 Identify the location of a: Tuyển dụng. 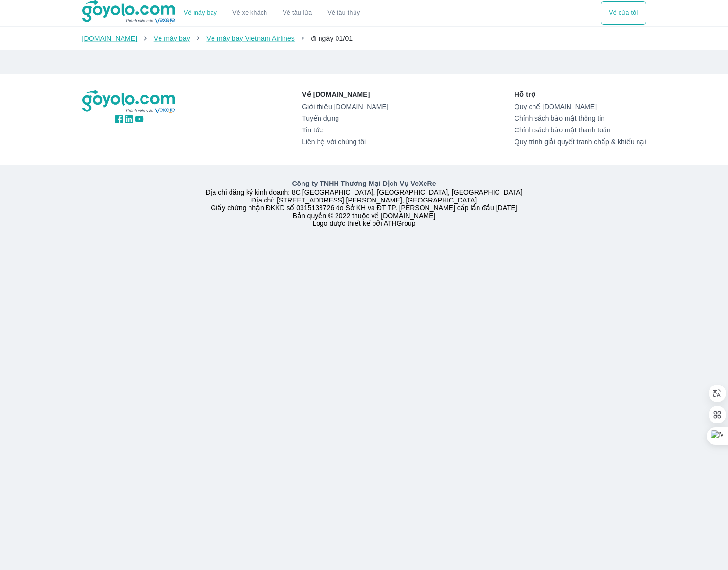
(345, 118).